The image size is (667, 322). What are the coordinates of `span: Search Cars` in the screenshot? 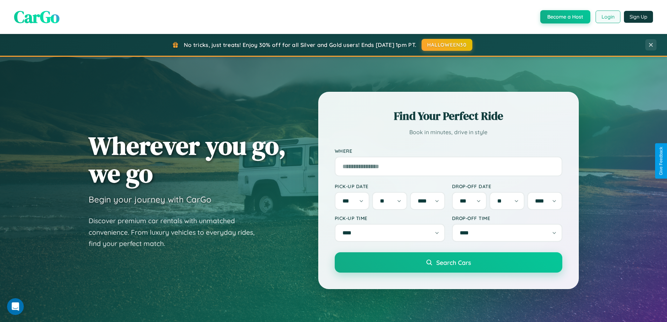 It's located at (453, 262).